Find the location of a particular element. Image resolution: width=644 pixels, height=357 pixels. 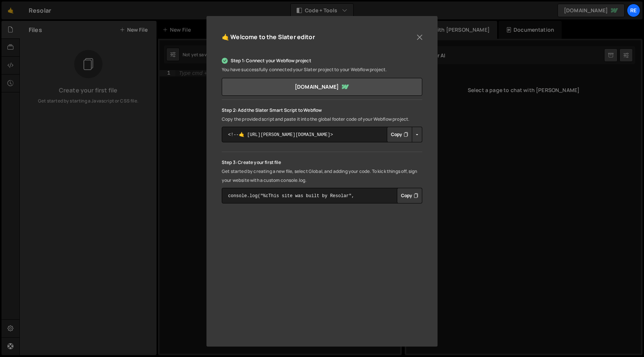

a: Re is located at coordinates (634, 10).